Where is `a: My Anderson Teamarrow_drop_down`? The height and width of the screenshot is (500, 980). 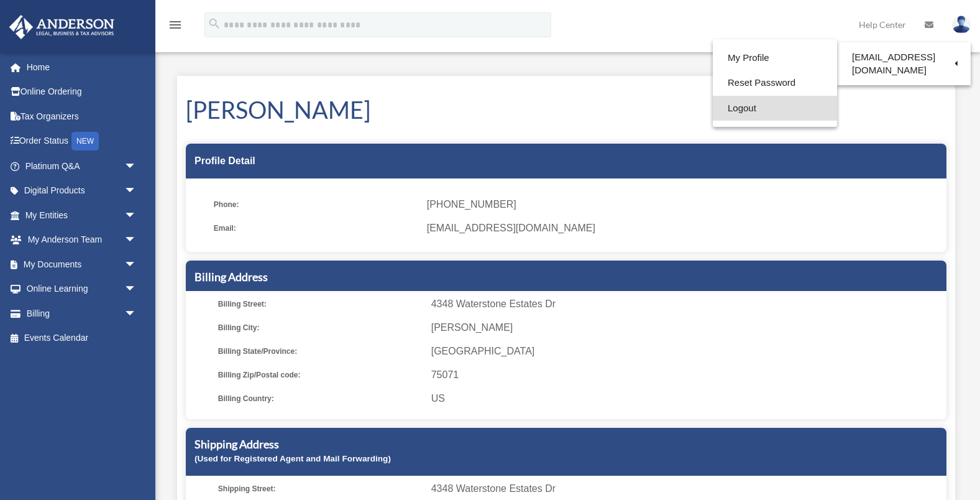
a: My Anderson Teamarrow_drop_down is located at coordinates (82, 239).